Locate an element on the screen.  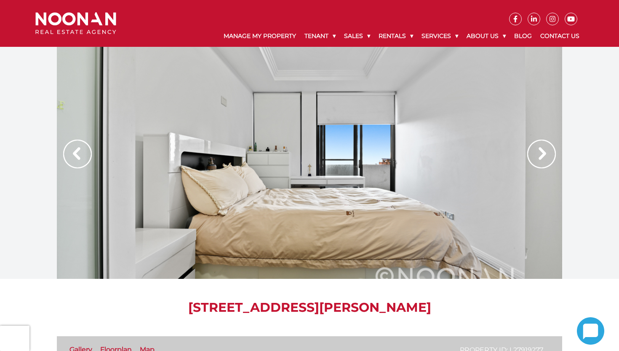
a: Manage My Property is located at coordinates (260, 36).